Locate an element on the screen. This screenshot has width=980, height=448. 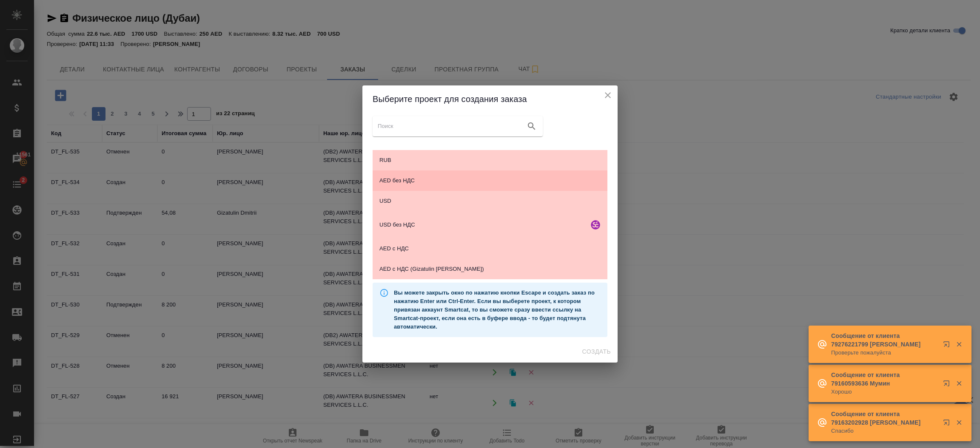
p: Сообщение от клиента 79160593636 Мумин is located at coordinates (884, 379).